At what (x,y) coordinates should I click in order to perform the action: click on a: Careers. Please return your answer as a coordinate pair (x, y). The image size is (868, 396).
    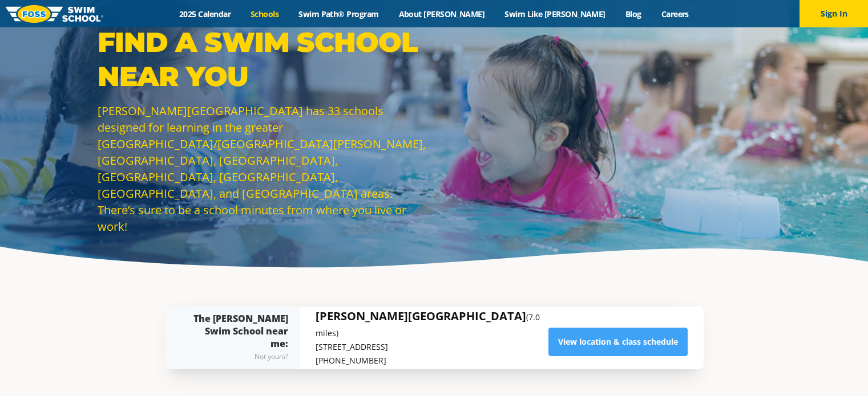
    Looking at the image, I should click on (675, 14).